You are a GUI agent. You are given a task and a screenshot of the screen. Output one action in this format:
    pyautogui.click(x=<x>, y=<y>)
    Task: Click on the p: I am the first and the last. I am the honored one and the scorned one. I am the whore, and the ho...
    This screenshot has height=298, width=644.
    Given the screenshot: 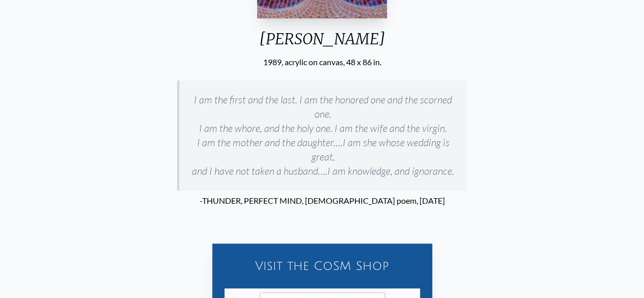 What is the action you would take?
    pyautogui.click(x=322, y=136)
    